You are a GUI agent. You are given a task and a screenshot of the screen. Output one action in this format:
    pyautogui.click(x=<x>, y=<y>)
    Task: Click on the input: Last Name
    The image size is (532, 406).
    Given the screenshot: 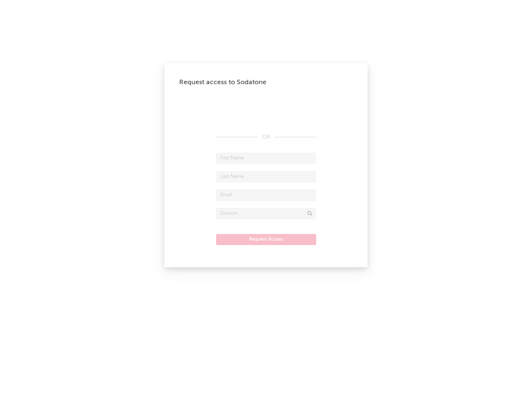 What is the action you would take?
    pyautogui.click(x=266, y=177)
    